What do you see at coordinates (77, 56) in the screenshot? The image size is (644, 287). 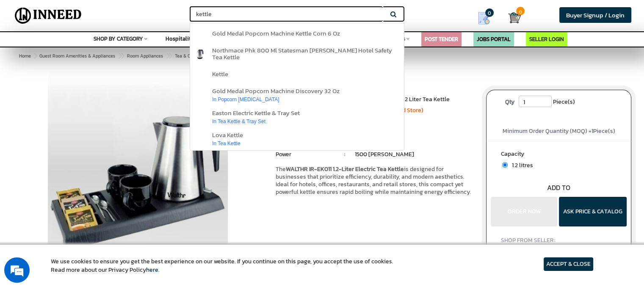 I see `a: Guest Room Amenities & Appliances` at bounding box center [77, 56].